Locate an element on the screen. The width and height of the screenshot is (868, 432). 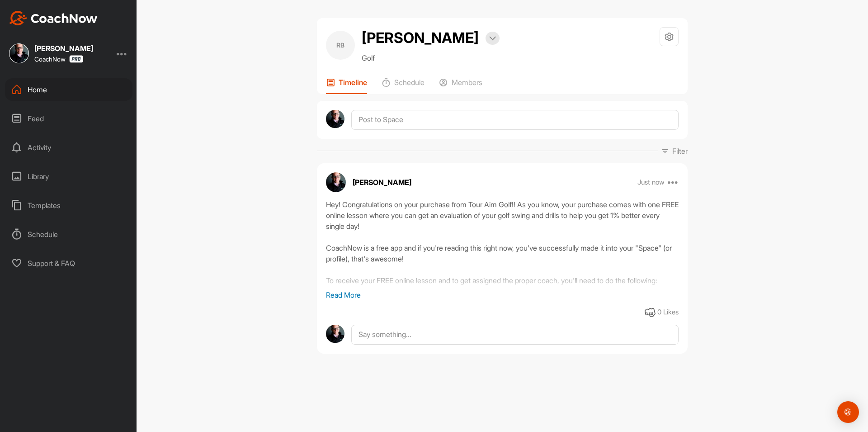
div: Hey! Congratulations on your purchase from Tour Aim Golf!! As you know, your purchase comes with ... is located at coordinates (502, 245).